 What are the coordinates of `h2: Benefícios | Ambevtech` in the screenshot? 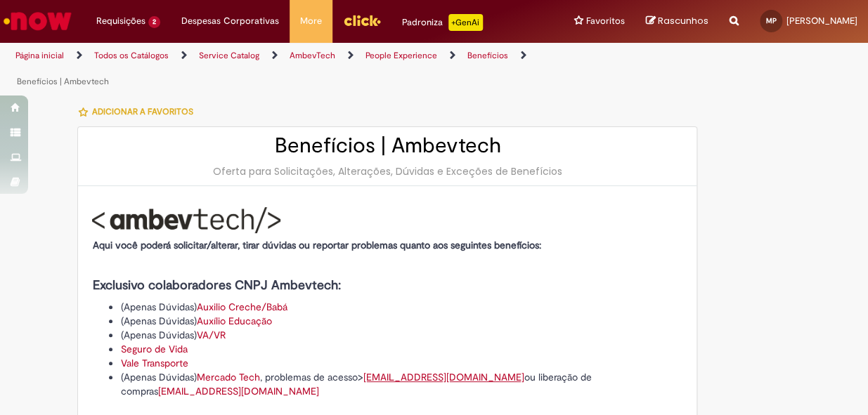 It's located at (387, 145).